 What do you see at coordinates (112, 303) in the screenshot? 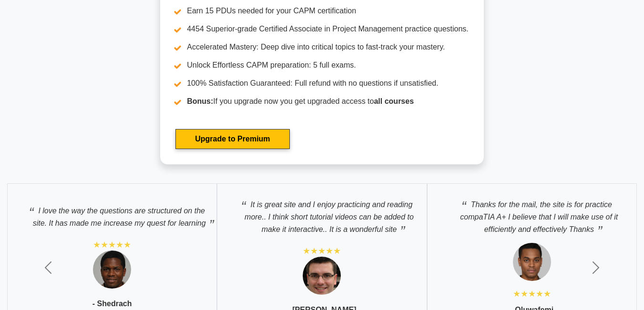
I see `p: - Shedrach` at bounding box center [112, 303].